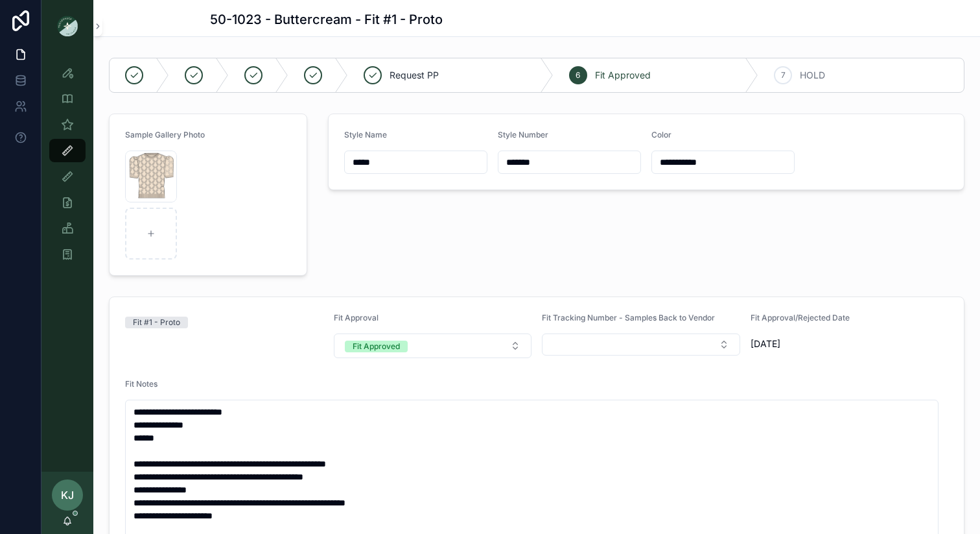  Describe the element at coordinates (661, 134) in the screenshot. I see `span: Color` at that location.